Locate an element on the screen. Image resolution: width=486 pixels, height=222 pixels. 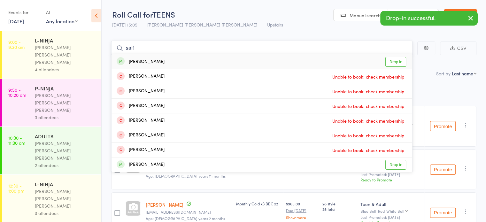
a: Show more is located at coordinates (302, 217).